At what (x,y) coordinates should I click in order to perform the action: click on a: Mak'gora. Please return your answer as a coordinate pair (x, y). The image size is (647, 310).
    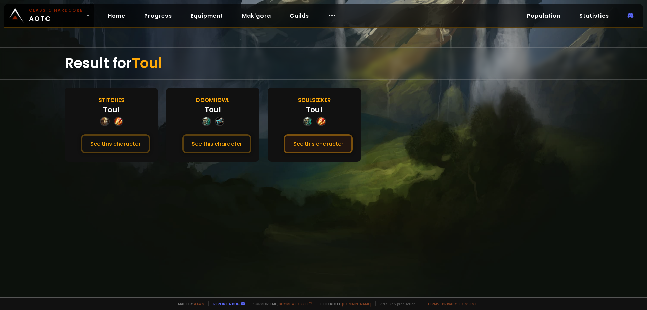
    Looking at the image, I should click on (256, 16).